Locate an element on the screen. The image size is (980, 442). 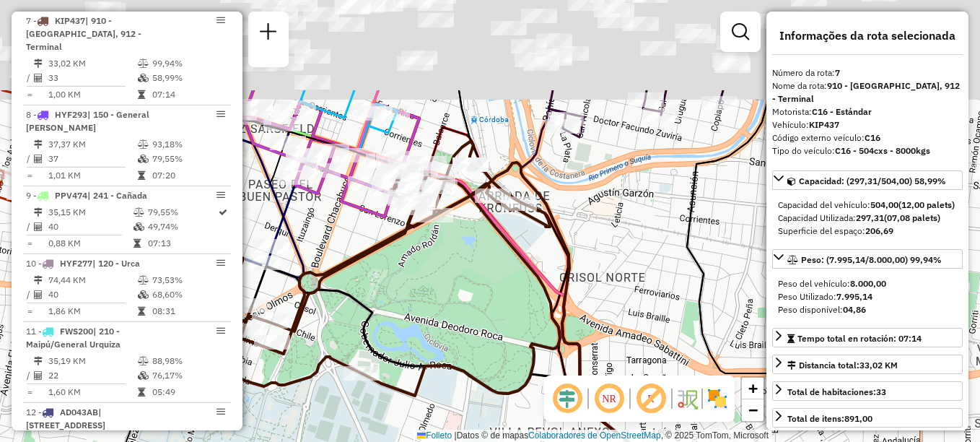
span: Tempo total en rotación: 07:14 is located at coordinates (859, 338).